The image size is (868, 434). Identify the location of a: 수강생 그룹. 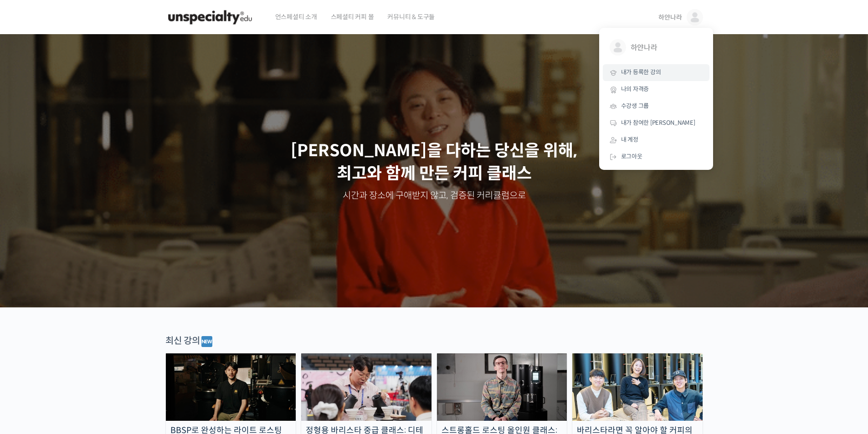
(656, 106).